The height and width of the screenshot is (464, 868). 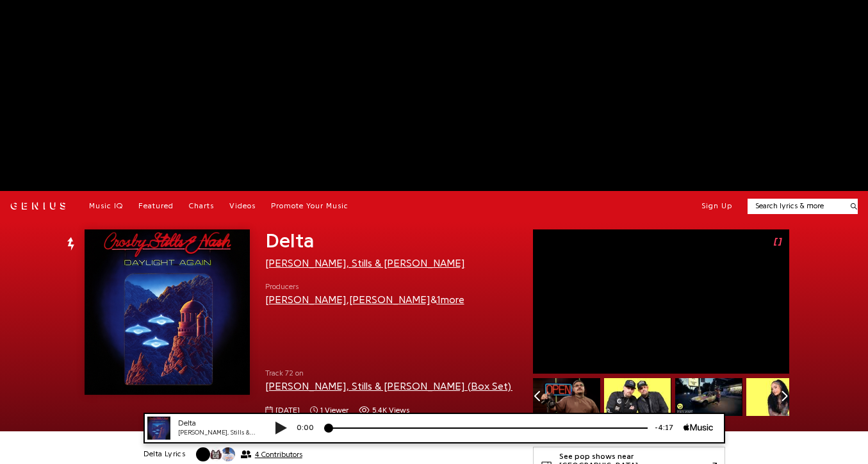 I want to click on span: Featured, so click(x=156, y=206).